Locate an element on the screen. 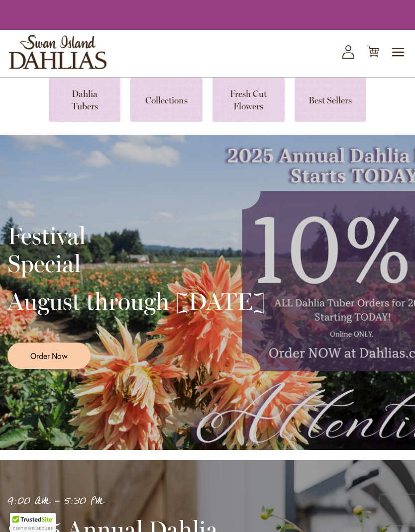 The image size is (415, 532). h2: Festival Special is located at coordinates (136, 249).